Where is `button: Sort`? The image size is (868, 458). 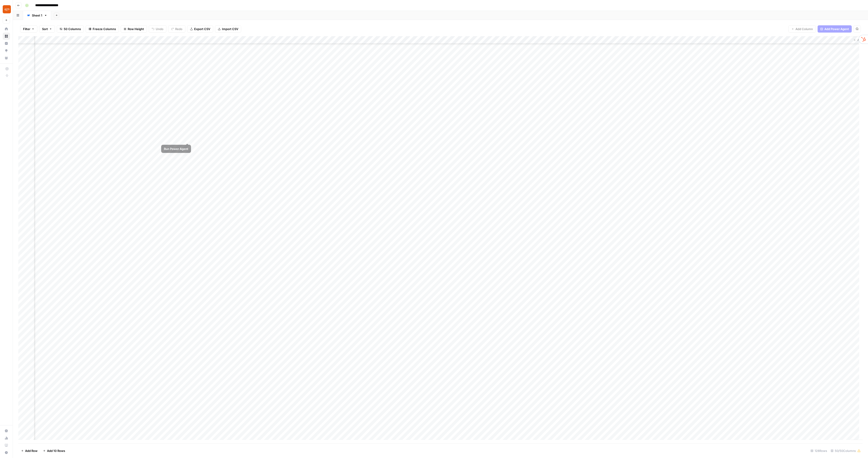 button: Sort is located at coordinates (47, 29).